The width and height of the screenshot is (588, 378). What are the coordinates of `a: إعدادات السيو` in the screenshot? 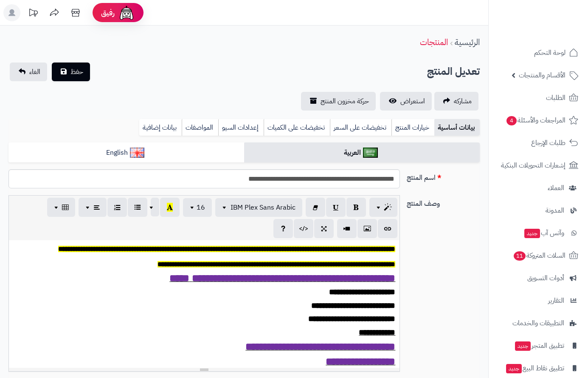 It's located at (241, 128).